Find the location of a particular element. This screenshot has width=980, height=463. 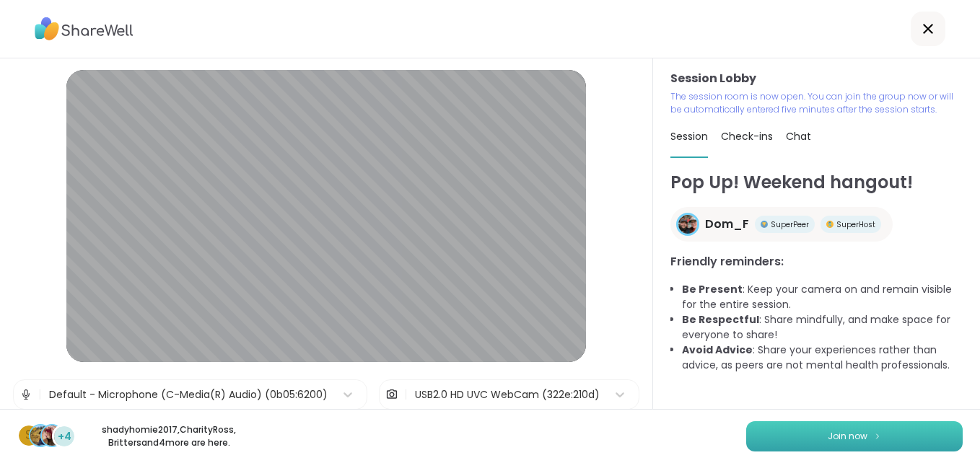

p: The session room is now open. You can join the group now or will be automatically entered five mi... is located at coordinates (816, 103).